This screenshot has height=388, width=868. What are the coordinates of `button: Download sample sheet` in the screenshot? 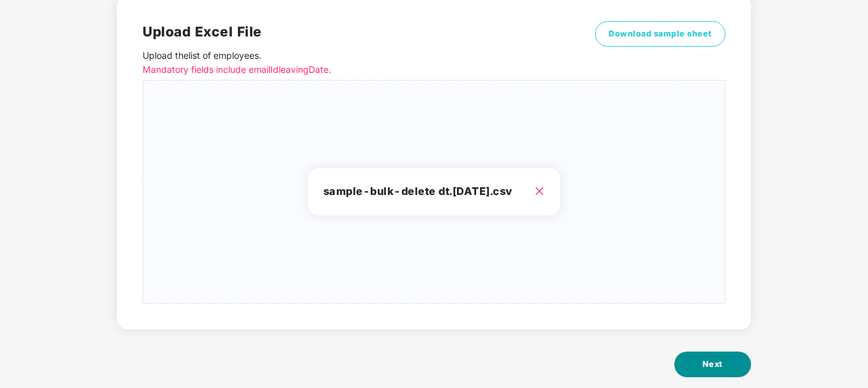 It's located at (660, 34).